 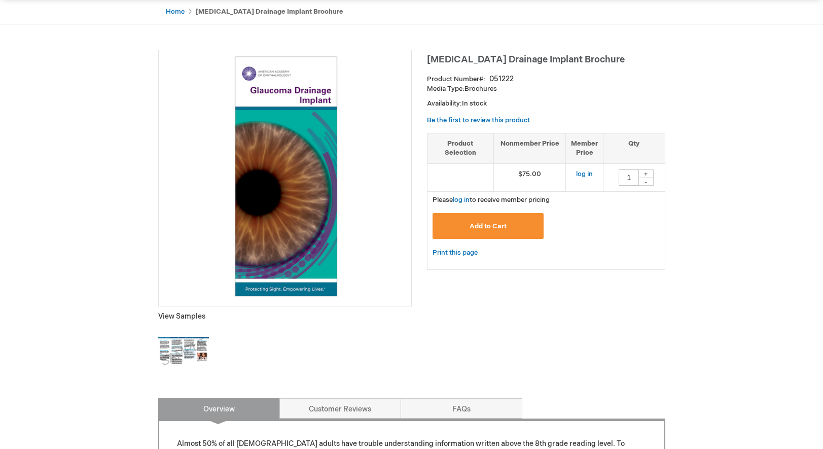 I want to click on th: Nonmember Price, so click(x=529, y=148).